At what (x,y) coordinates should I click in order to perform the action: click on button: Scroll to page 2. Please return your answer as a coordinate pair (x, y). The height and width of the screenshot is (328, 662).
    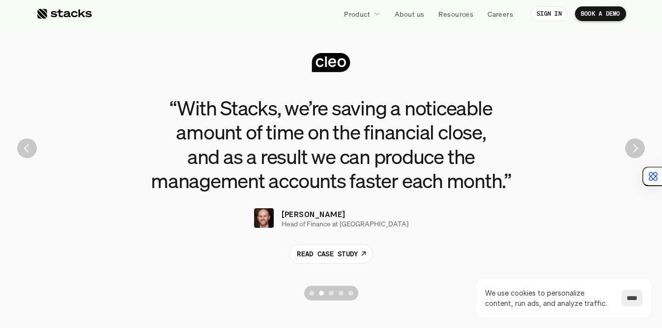
    Looking at the image, I should click on (322, 294).